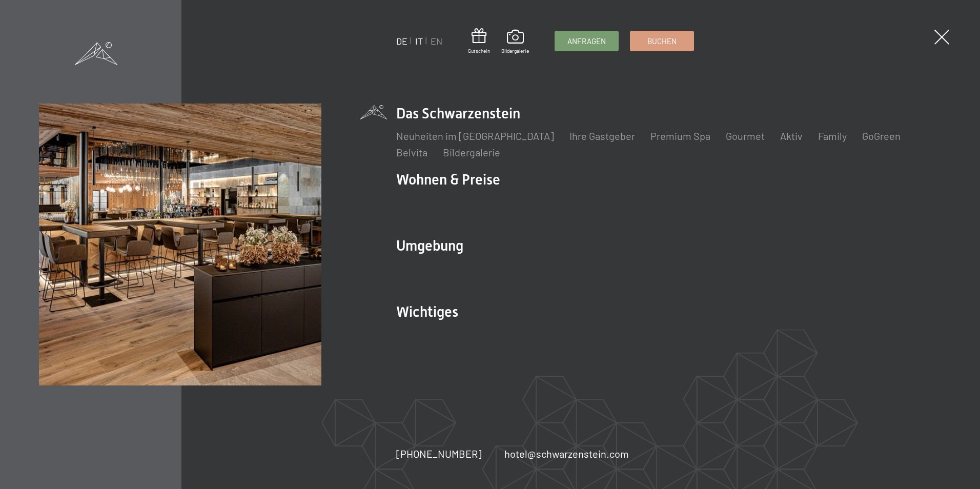  What do you see at coordinates (412, 153) in the screenshot?
I see `a: Belvita` at bounding box center [412, 153].